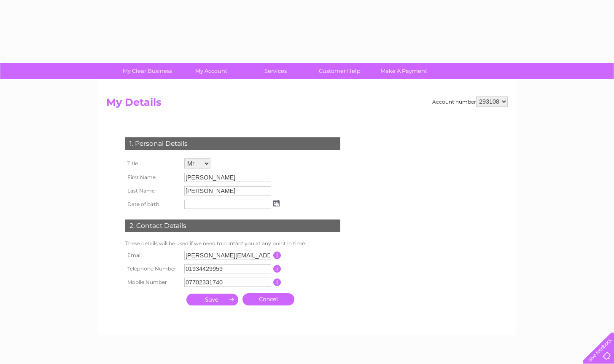  Describe the element at coordinates (152, 283) in the screenshot. I see `th: Mobile Number` at that location.